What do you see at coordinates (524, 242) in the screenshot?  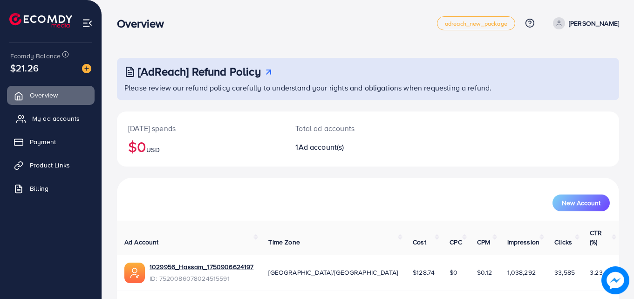 I see `span: Impression` at bounding box center [524, 242].